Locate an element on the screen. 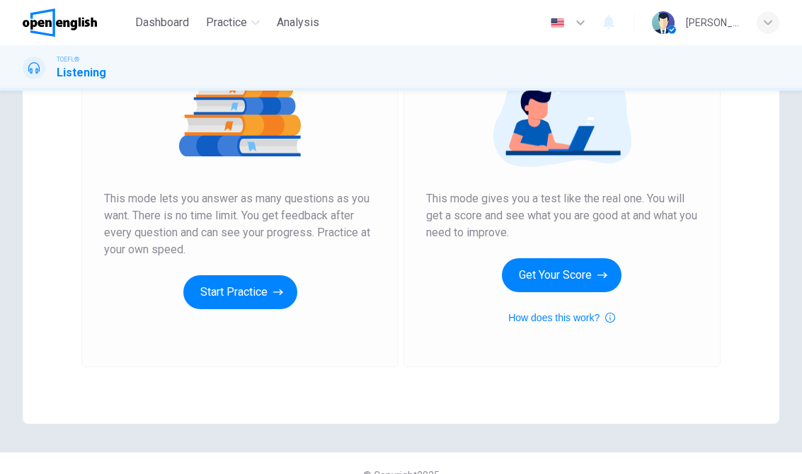 This screenshot has height=474, width=802. button: Practice is located at coordinates (233, 23).